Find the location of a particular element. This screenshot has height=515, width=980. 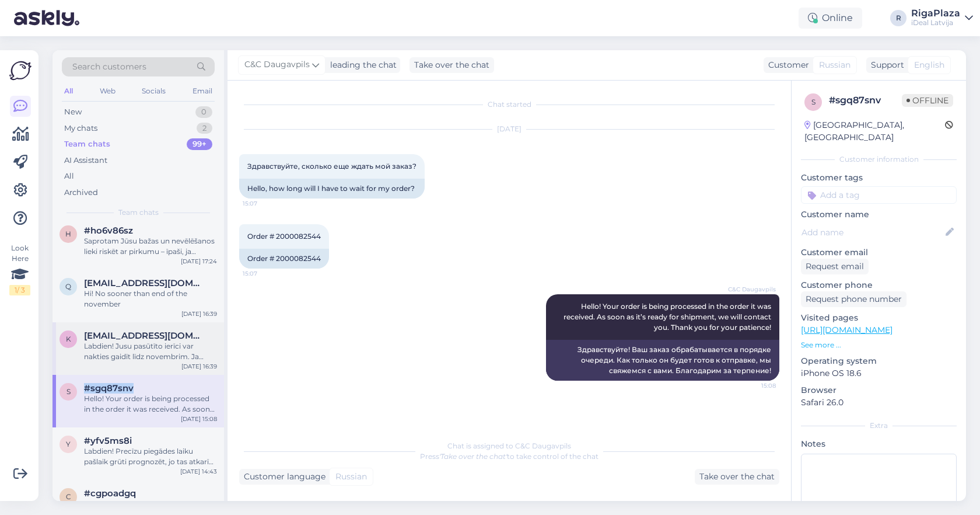

p: Notes is located at coordinates (878, 443).